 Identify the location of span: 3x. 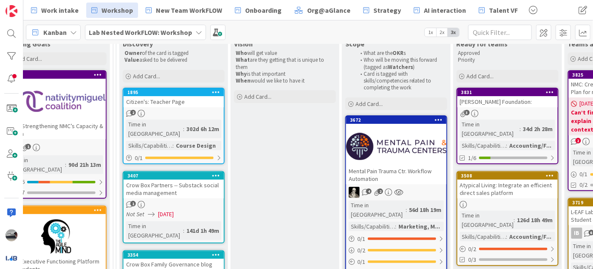
(453, 32).